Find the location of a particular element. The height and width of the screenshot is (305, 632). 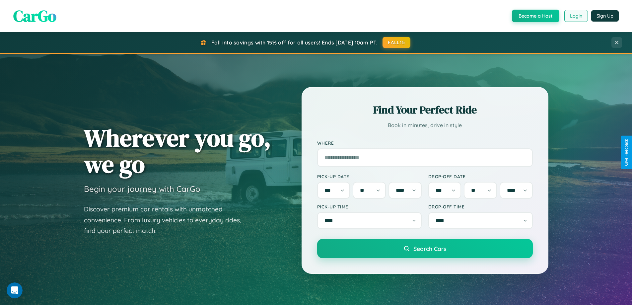

h3: Begin your journey with CarGo is located at coordinates (142, 189).